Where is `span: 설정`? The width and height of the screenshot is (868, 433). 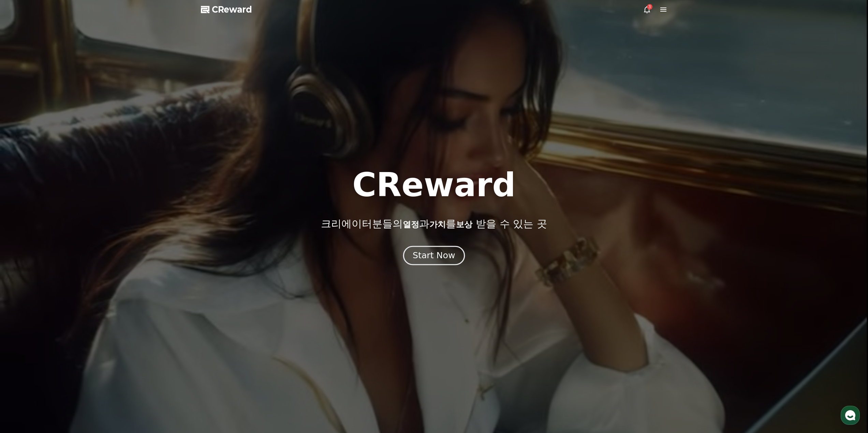
span: 설정 is located at coordinates (110, 229).